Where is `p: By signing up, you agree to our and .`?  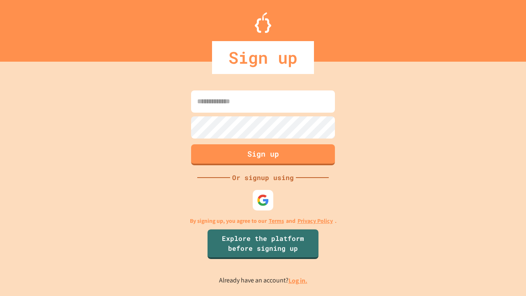 p: By signing up, you agree to our and . is located at coordinates (263, 221).